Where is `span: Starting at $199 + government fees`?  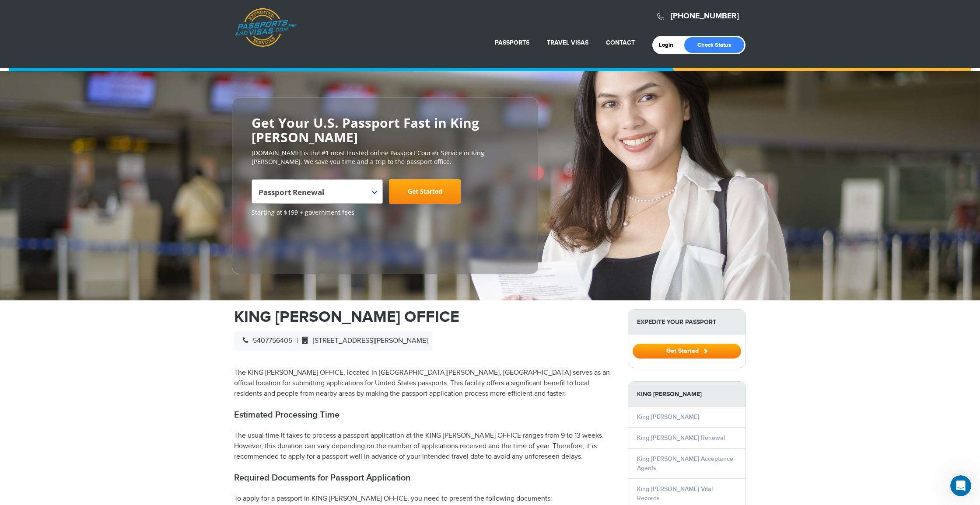 span: Starting at $199 + government fees is located at coordinates (385, 212).